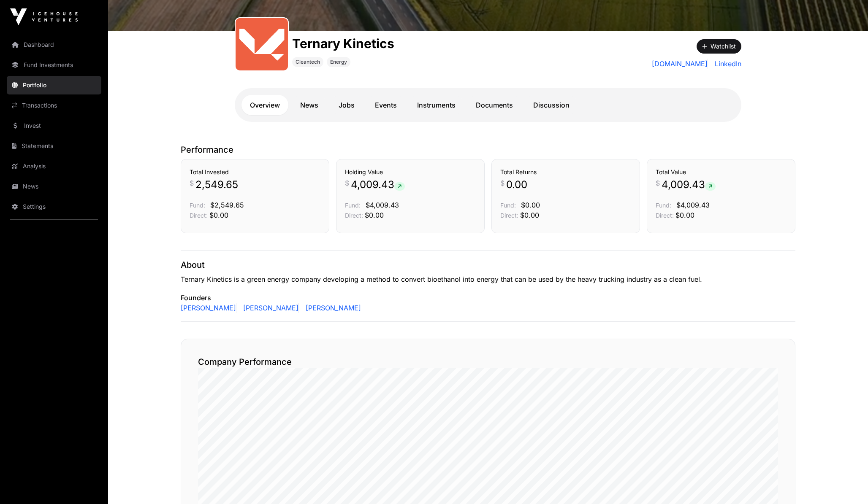 This screenshot has width=868, height=504. I want to click on span: 0.00, so click(517, 184).